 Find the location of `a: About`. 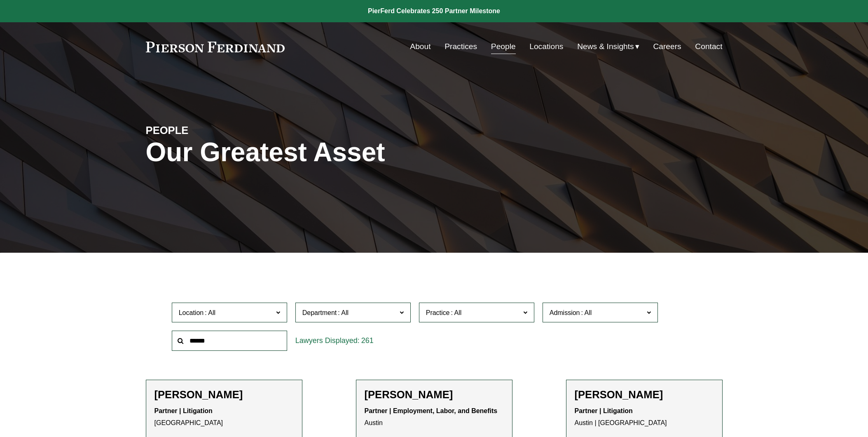

a: About is located at coordinates (420, 46).